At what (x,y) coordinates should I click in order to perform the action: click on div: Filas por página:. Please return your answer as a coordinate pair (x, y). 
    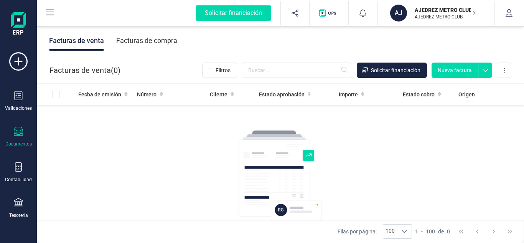
    Looking at the image, I should click on (375, 231).